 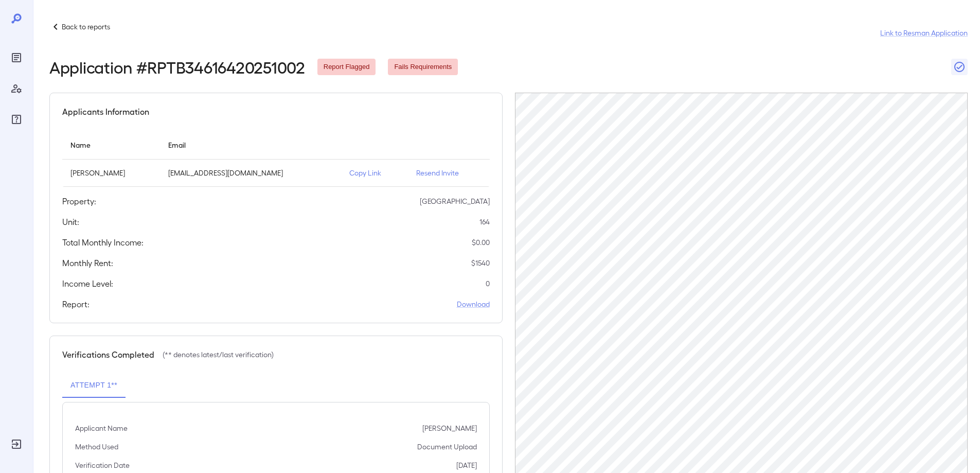 I want to click on h5: Applicants Information, so click(x=105, y=112).